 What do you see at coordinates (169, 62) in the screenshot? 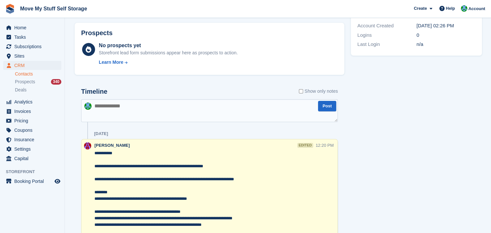
I see `a: Learn More` at bounding box center [169, 62].